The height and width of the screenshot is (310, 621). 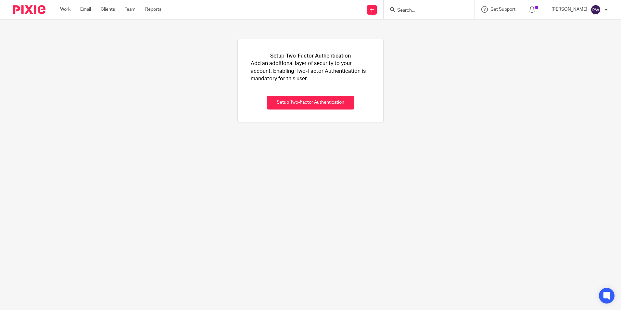 I want to click on a: Reports, so click(x=153, y=9).